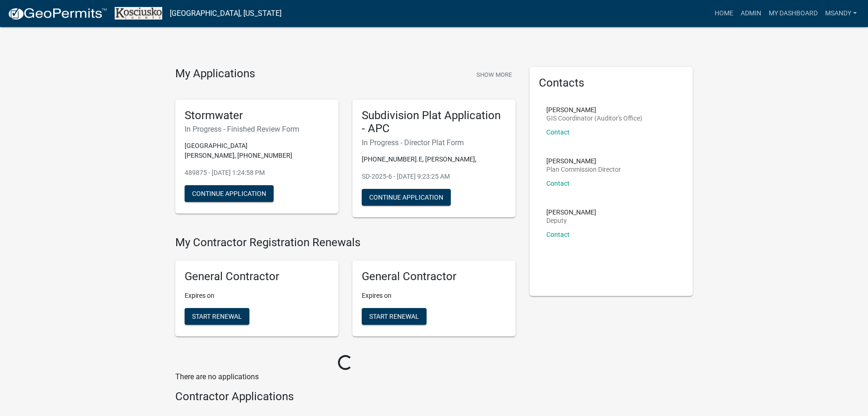 This screenshot has width=868, height=416. Describe the element at coordinates (345, 399) in the screenshot. I see `wm-workflow-list-section: Contractor Applications` at that location.